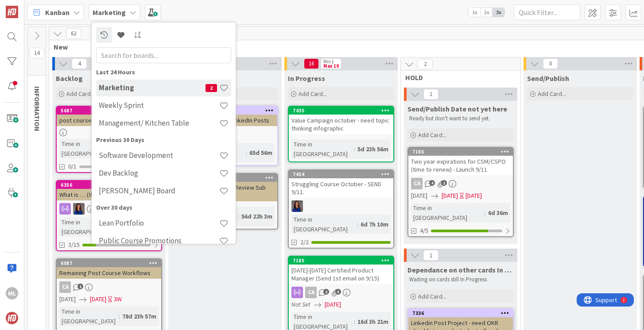 The image size is (644, 330). I want to click on p: Waiting on cards still In Progress, so click(461, 279).